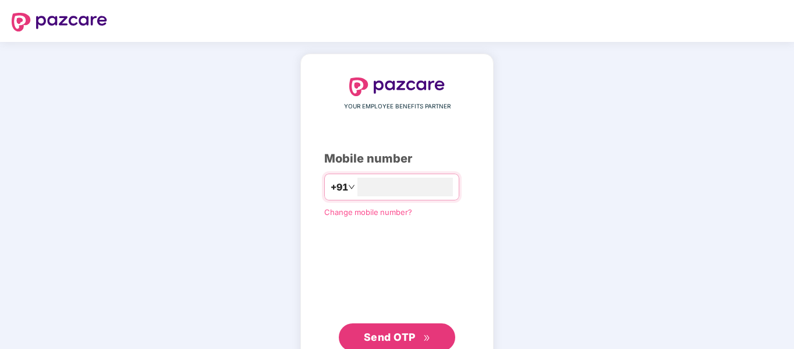 The image size is (794, 349). What do you see at coordinates (397, 107) in the screenshot?
I see `span: YOUR EMPLOYEE BENEFITS PARTNER` at bounding box center [397, 107].